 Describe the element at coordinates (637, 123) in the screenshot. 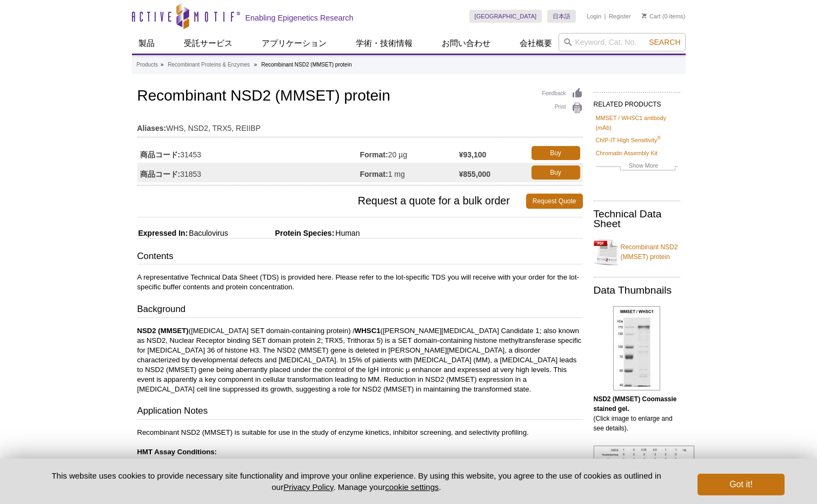

I see `a: MMSET / WHSC1 antibody (mAb)` at that location.